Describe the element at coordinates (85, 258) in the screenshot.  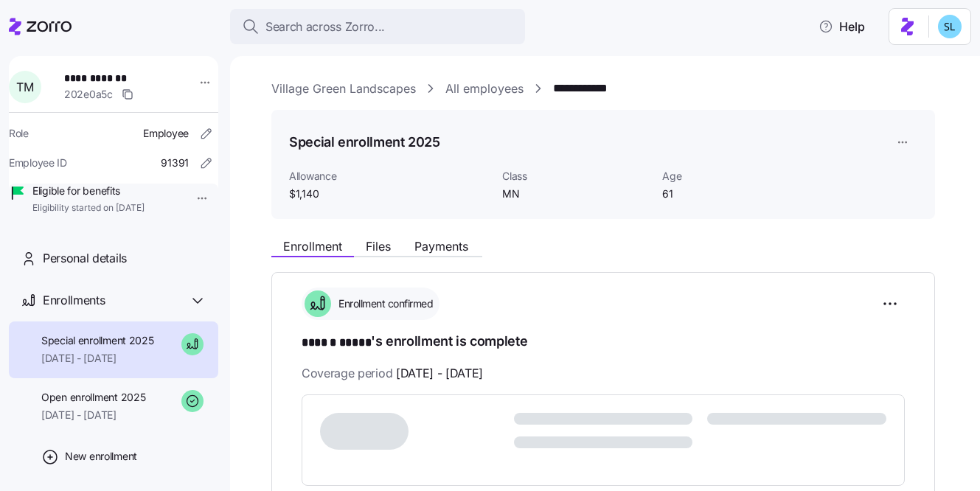
I see `span: Personal details` at that location.